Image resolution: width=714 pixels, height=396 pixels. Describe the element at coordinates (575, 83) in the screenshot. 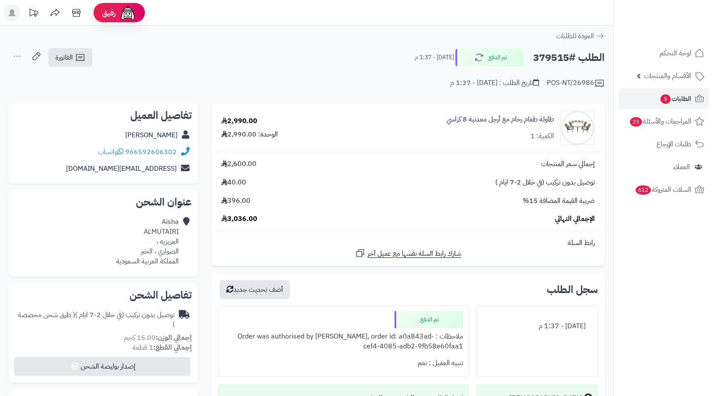

I see `div: POS-NT/26986` at that location.